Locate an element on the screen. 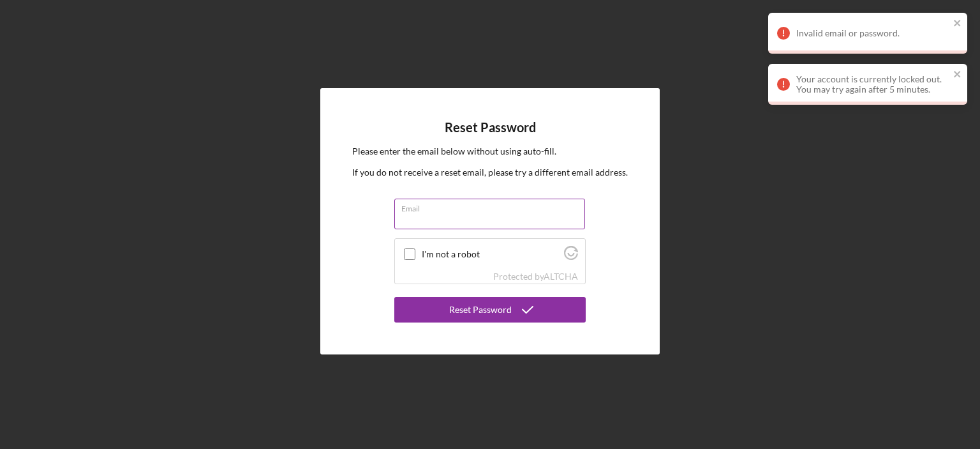 The image size is (980, 449). p: If you do not receive a reset email, please try a different email address. is located at coordinates (490, 172).